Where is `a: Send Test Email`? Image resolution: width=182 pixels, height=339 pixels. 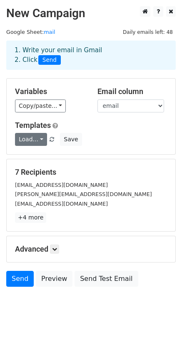 a: Send Test Email is located at coordinates (106, 278).